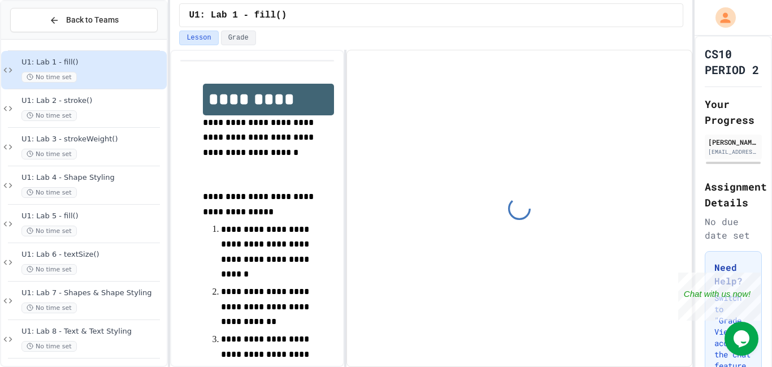  Describe the element at coordinates (733, 194) in the screenshot. I see `h2: Assignment Details` at that location.